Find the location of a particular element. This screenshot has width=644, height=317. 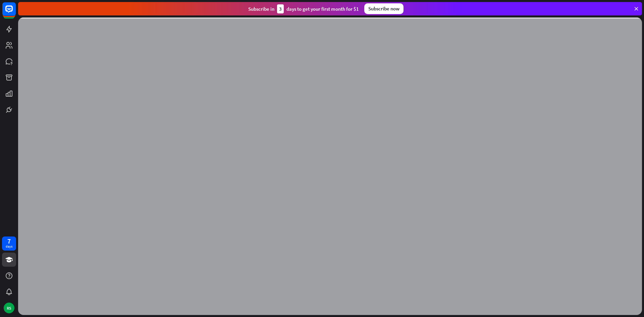

div: Subscribe now is located at coordinates (384, 9).